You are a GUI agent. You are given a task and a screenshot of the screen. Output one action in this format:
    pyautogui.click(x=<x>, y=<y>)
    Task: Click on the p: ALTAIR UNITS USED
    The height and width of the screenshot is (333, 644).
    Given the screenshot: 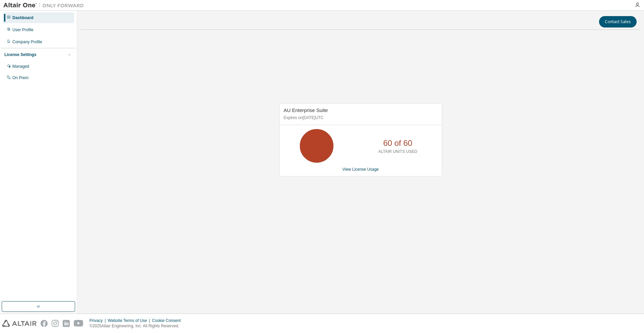 What is the action you would take?
    pyautogui.click(x=398, y=152)
    